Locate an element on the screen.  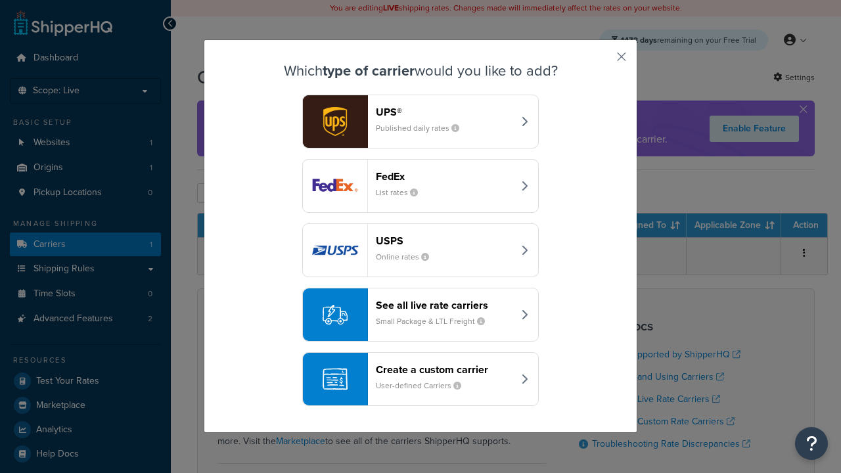
button: See all live rate carriersSmall Package & LTL Freight is located at coordinates (420, 315).